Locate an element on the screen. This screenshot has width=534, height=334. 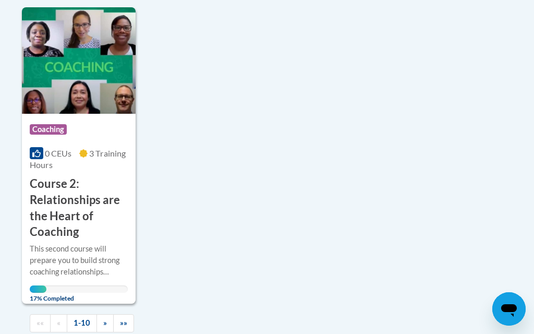
a: Next is located at coordinates (105, 323).